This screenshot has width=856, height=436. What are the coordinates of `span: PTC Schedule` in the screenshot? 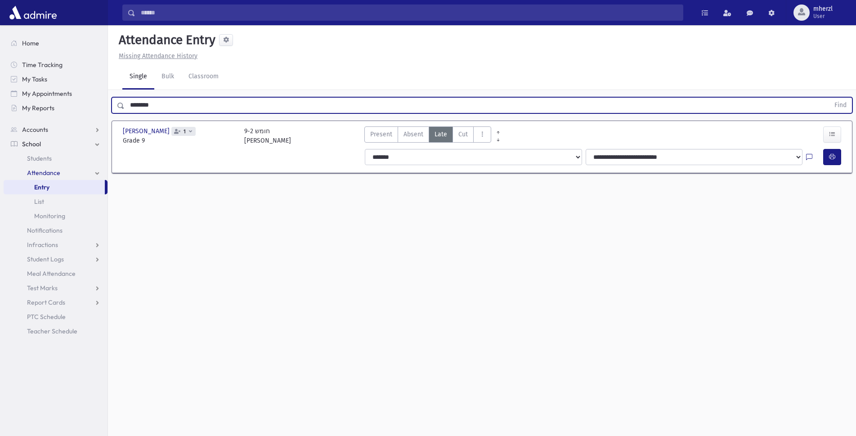 It's located at (46, 317).